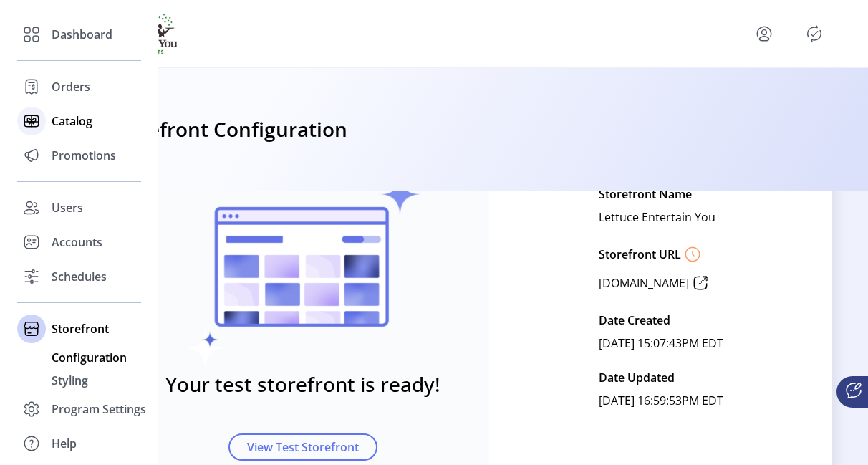  I want to click on button: menu, so click(764, 33).